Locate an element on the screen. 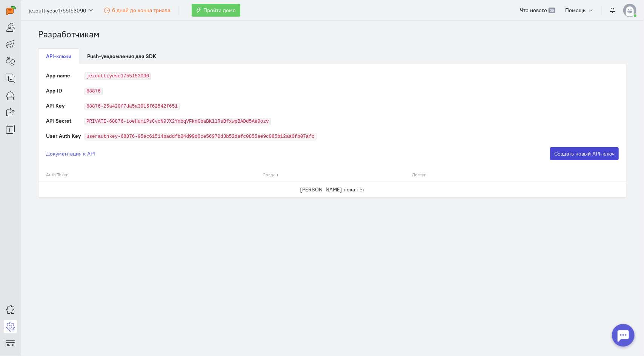 The image size is (644, 356). a: Документация к API is located at coordinates (71, 154).